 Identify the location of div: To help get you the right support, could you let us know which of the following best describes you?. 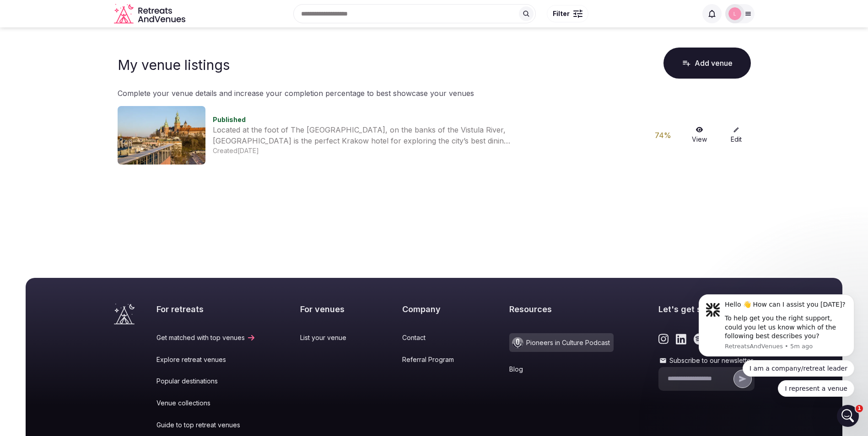
(101, 44).